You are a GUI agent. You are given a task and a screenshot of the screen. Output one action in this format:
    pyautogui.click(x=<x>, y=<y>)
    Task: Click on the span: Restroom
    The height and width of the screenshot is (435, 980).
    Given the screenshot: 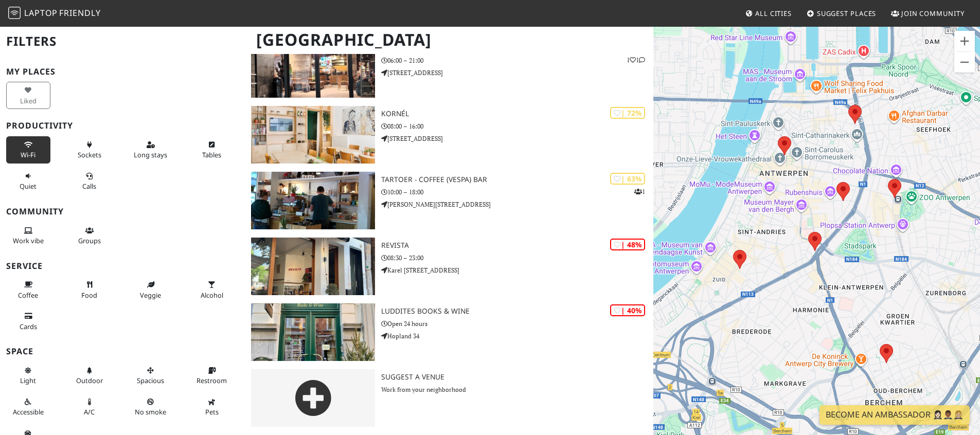 What is the action you would take?
    pyautogui.click(x=211, y=381)
    